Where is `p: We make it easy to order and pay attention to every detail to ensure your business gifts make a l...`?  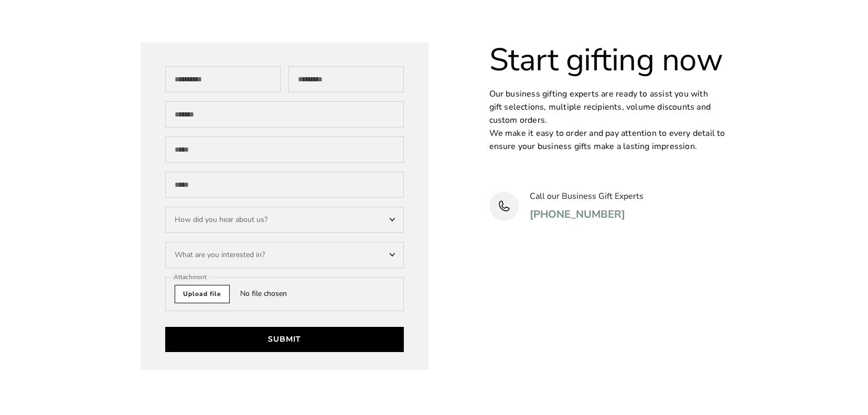
p: We make it easy to order and pay attention to every detail to ensure your business gifts make a l... is located at coordinates (608, 140).